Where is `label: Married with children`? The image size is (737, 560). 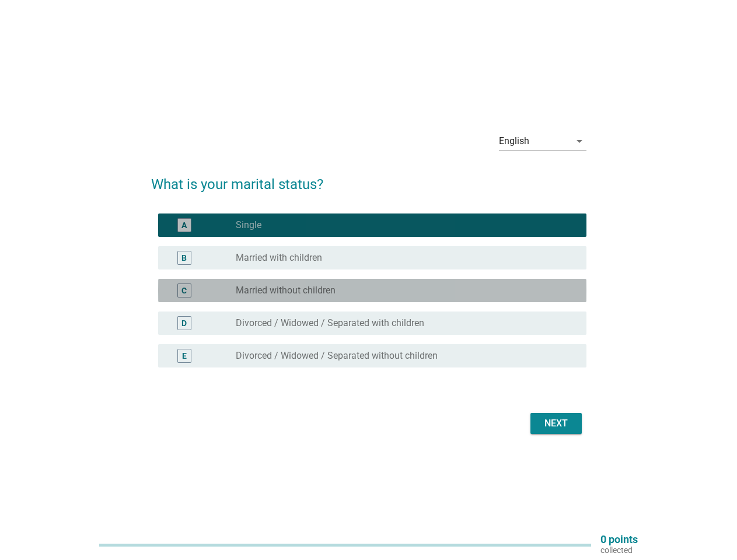
label: Married with children is located at coordinates (279, 258).